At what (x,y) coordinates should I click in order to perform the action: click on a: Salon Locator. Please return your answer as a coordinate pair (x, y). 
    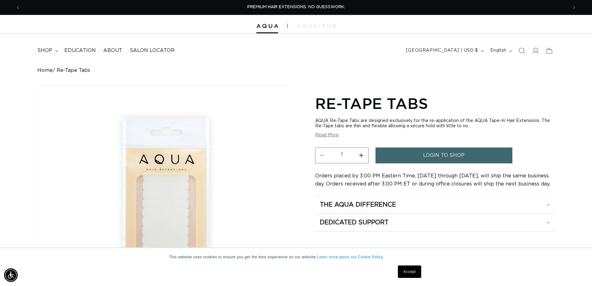
    Looking at the image, I should click on (152, 50).